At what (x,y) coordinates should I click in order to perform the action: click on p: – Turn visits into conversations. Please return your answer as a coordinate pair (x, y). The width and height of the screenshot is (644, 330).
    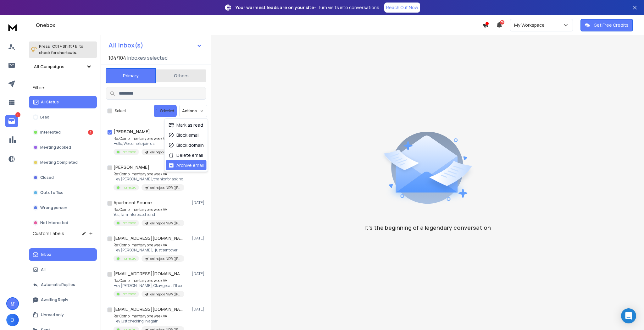
    Looking at the image, I should click on (307, 7).